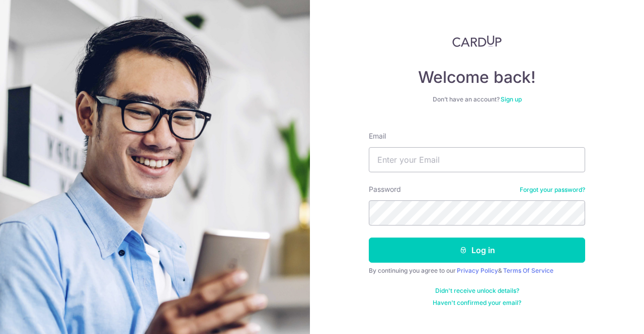 The image size is (644, 334). What do you see at coordinates (477, 250) in the screenshot?
I see `button: Log in` at bounding box center [477, 250].